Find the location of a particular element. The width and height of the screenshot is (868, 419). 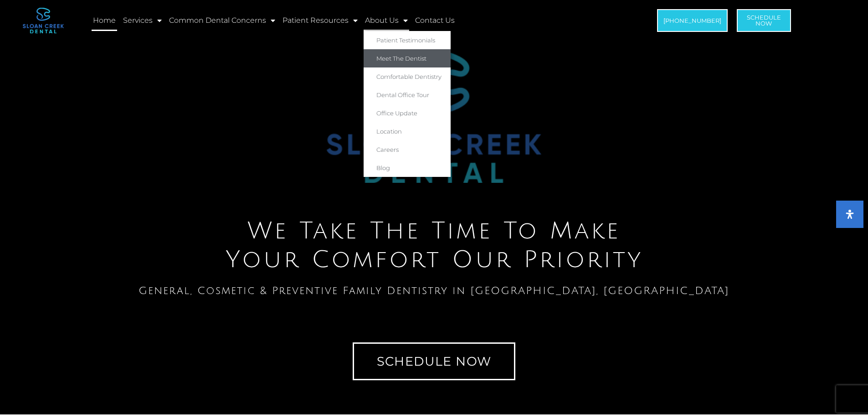

a: Patient Testimonials is located at coordinates (407, 40).